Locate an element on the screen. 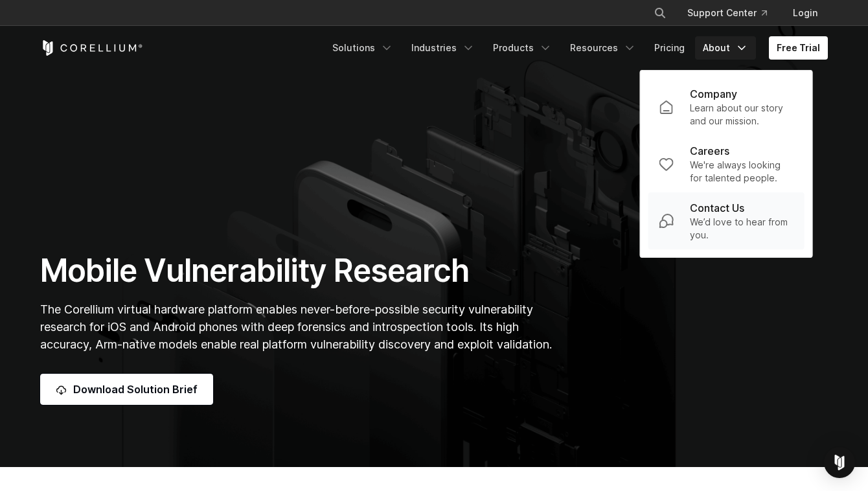 The height and width of the screenshot is (491, 868). span: Download Solution Brief is located at coordinates (135, 389).